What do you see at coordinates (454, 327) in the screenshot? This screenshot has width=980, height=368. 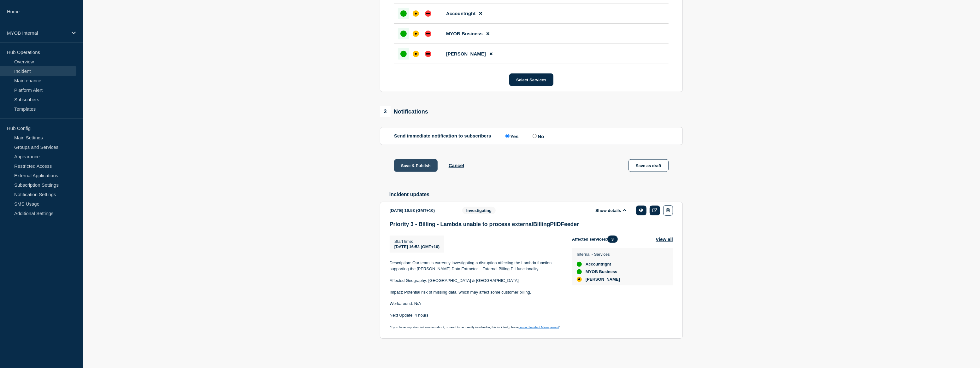 I see `span: "If you have important information about, or need to be directly involved in, this incident, please` at bounding box center [454, 327].